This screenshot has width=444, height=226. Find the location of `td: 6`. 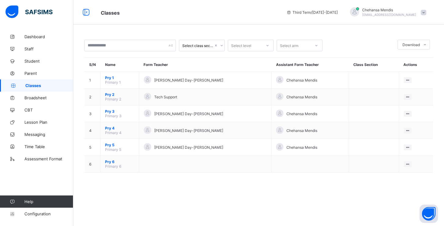

td: 6 is located at coordinates (93, 164).